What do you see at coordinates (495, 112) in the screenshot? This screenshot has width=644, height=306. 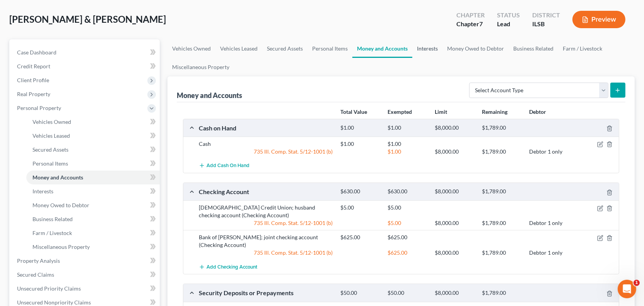 I see `strong: Remaining` at bounding box center [495, 112].